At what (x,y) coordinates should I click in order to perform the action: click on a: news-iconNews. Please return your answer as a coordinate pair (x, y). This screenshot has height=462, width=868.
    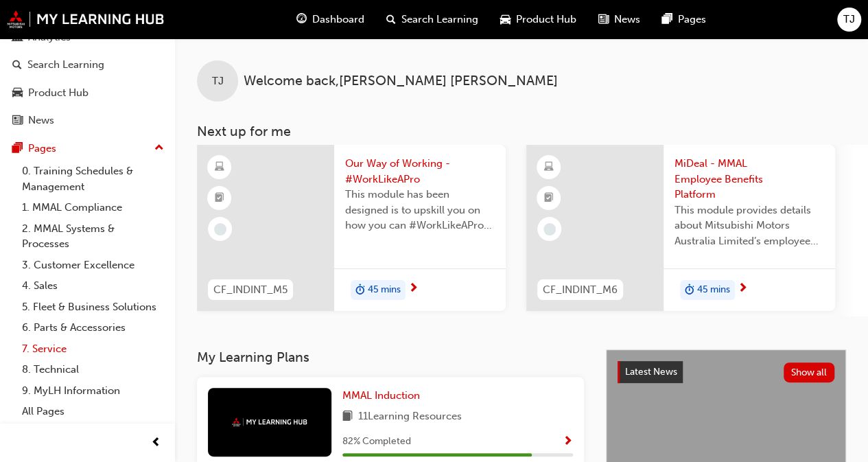
    Looking at the image, I should click on (619, 20).